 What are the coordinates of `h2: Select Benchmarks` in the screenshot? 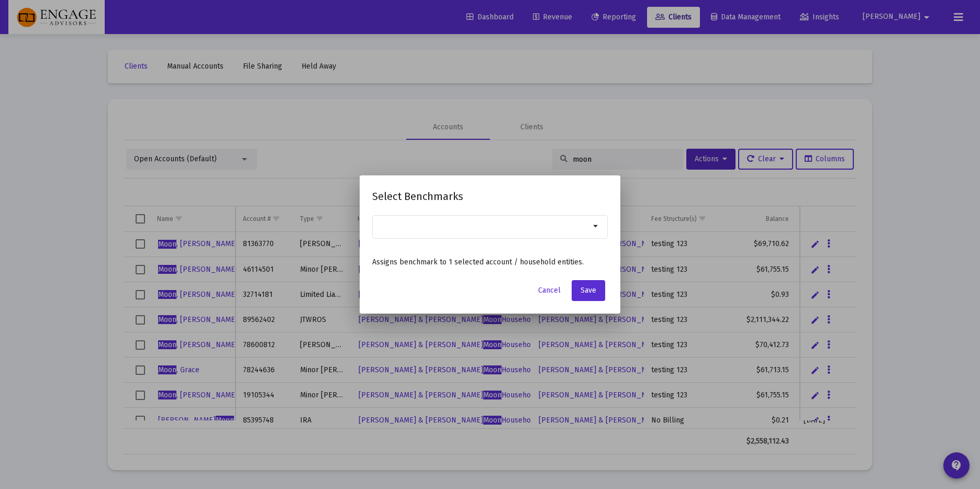 It's located at (490, 196).